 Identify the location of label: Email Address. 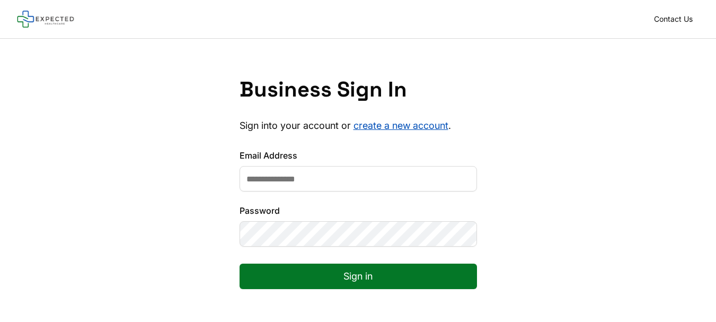
(358, 155).